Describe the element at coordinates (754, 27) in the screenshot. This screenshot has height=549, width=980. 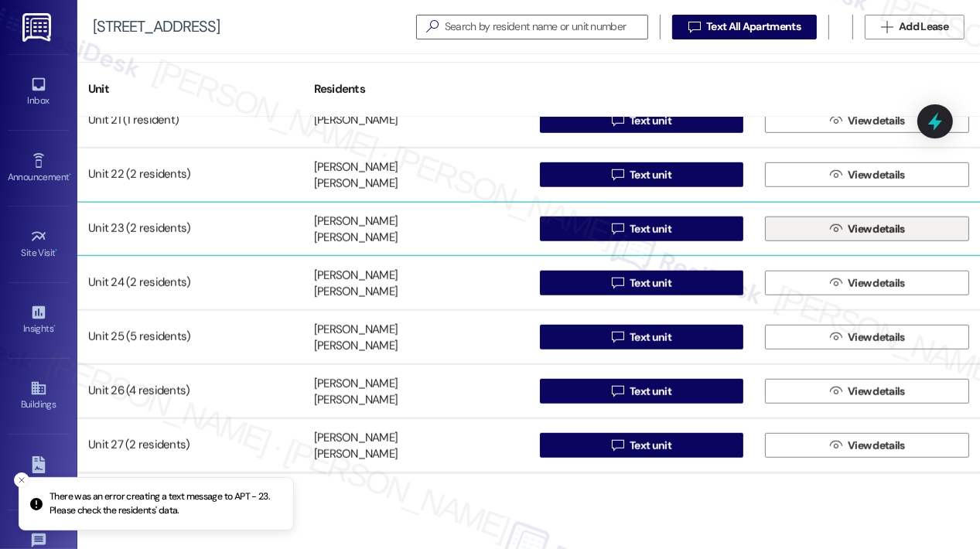
I see `span: Text All Apartments` at that location.